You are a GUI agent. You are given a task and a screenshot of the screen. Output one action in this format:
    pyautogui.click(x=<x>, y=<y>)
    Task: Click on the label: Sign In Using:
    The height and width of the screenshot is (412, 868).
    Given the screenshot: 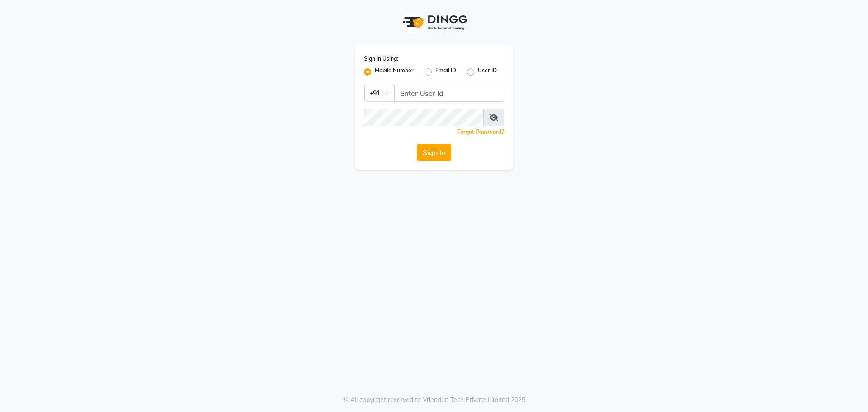 What is the action you would take?
    pyautogui.click(x=381, y=59)
    